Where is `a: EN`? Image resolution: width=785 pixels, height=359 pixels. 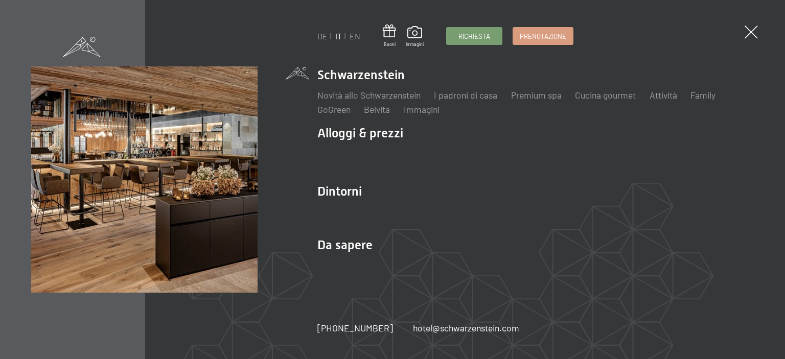 a: EN is located at coordinates (355, 36).